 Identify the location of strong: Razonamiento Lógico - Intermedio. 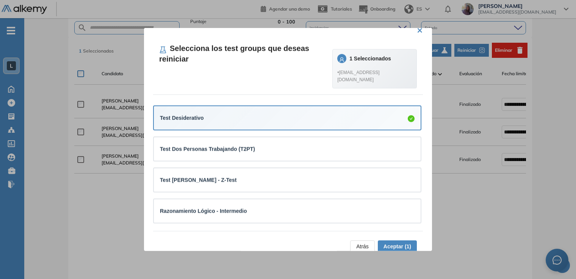
(203, 211).